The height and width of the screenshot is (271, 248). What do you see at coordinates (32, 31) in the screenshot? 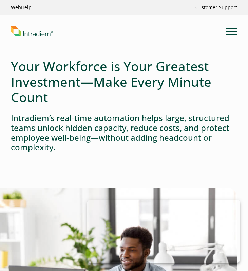
I see `img: Intradiem` at bounding box center [32, 31].